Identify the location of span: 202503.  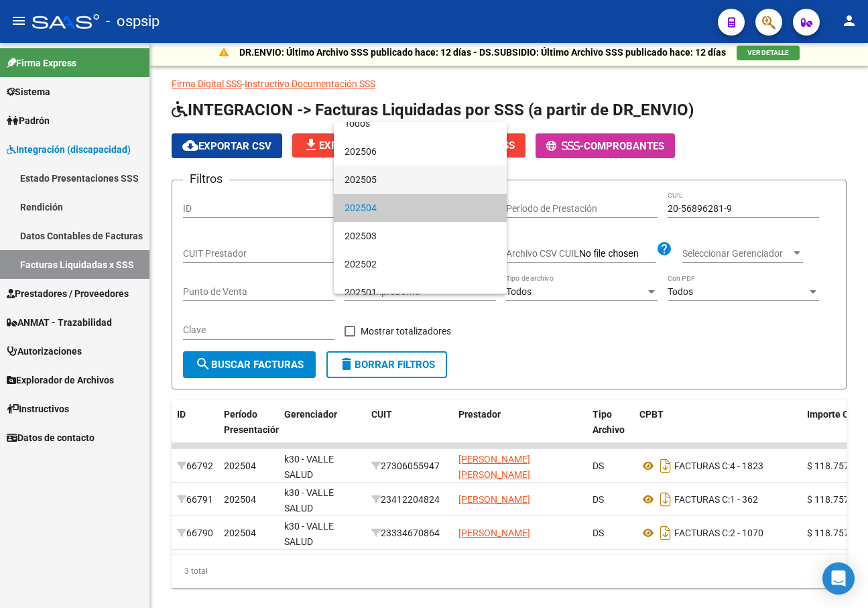
(420, 236).